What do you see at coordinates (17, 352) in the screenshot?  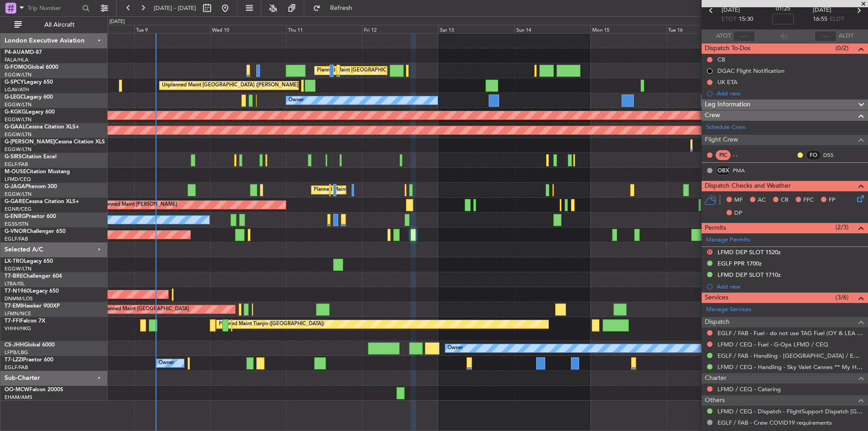 I see `a: LFPB/LBG` at bounding box center [17, 352].